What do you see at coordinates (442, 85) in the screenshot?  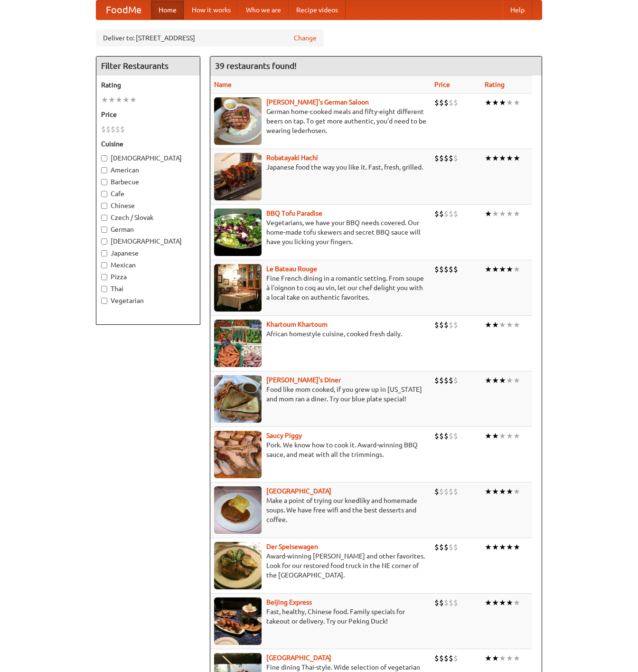 I see `a: Price` at bounding box center [442, 85].